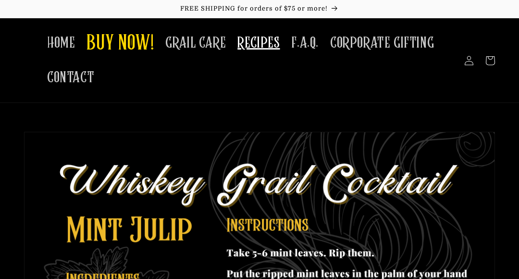  Describe the element at coordinates (61, 43) in the screenshot. I see `a: HOME` at that location.